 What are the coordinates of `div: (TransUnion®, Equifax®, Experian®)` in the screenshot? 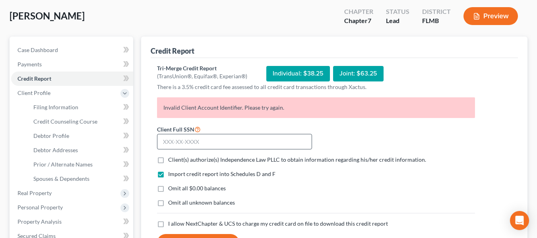 It's located at (202, 76).